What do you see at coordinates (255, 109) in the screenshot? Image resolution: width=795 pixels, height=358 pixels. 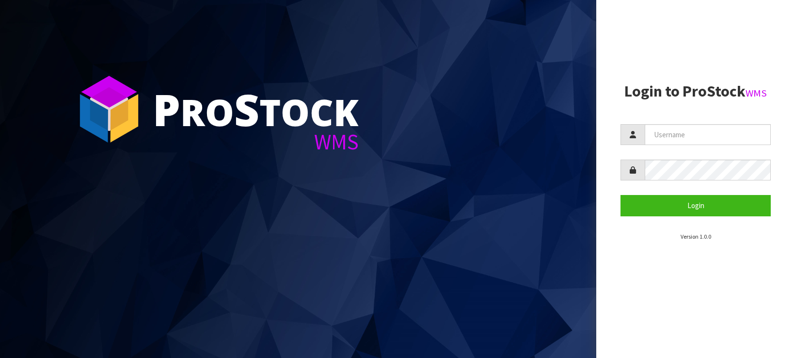 I see `div: ro tock` at bounding box center [255, 109].